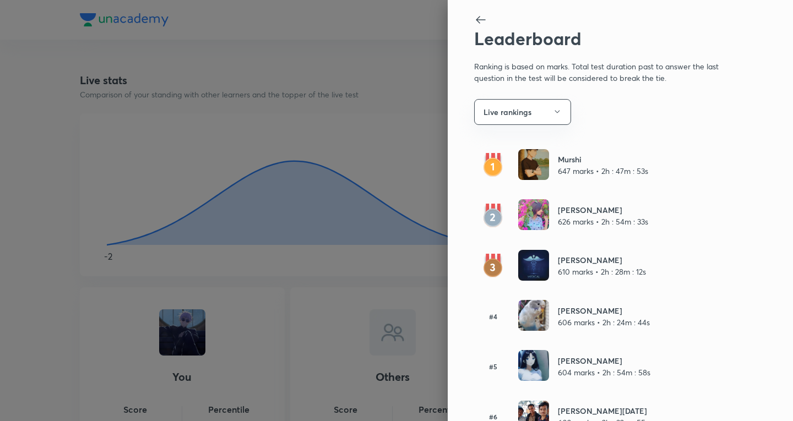  What do you see at coordinates (493, 317) in the screenshot?
I see `h6: #4` at bounding box center [493, 317].